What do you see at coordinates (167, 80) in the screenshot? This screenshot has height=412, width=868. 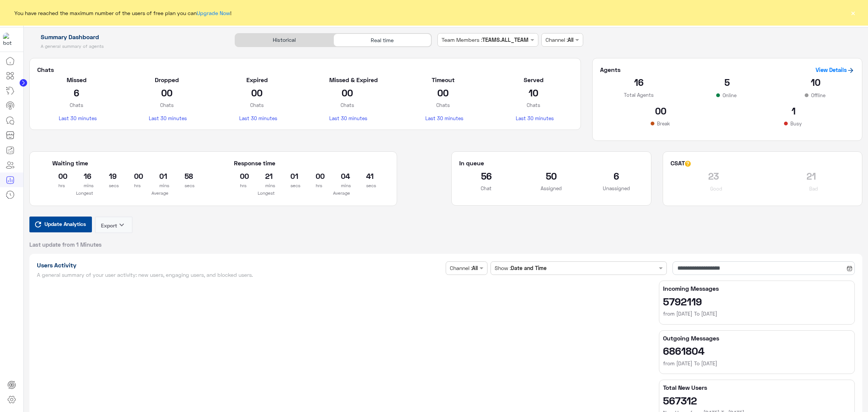 I see `h5: Dropped` at bounding box center [167, 80].